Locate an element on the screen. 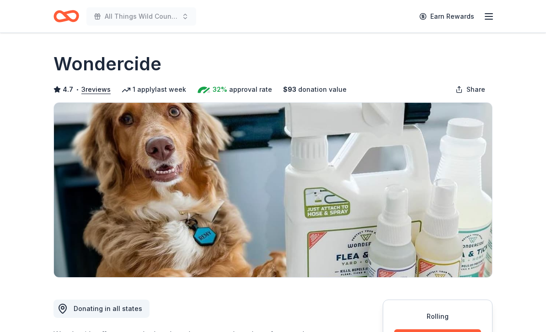 This screenshot has height=332, width=546. div: 1 apply last week is located at coordinates (154, 90).